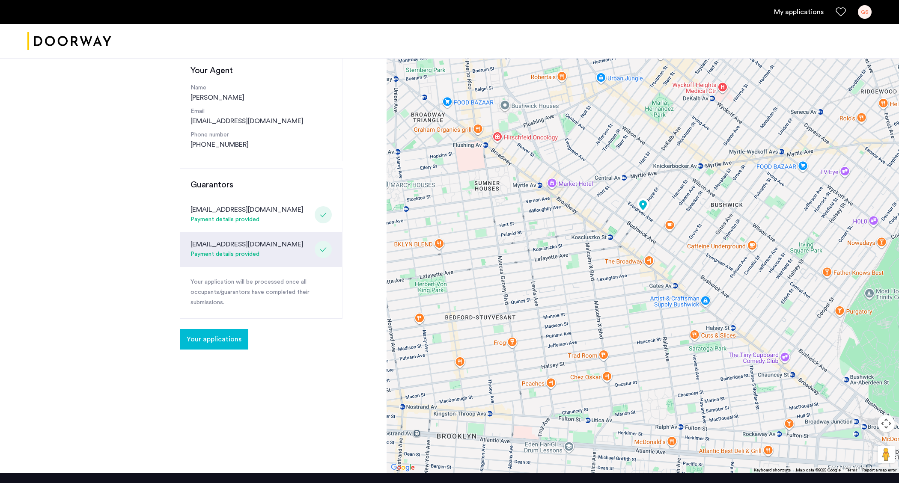 The width and height of the screenshot is (899, 483). What do you see at coordinates (261, 135) in the screenshot?
I see `p: Phone number` at bounding box center [261, 135].